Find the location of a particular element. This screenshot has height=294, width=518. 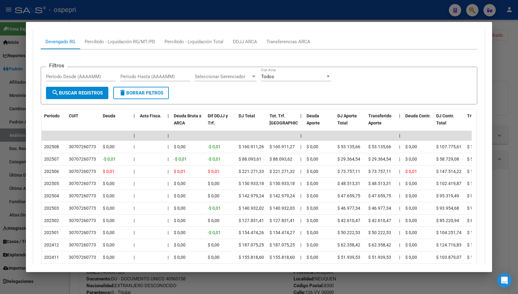

datatable-header-cell: Tot. Trf. Bruto is located at coordinates (283, 123).